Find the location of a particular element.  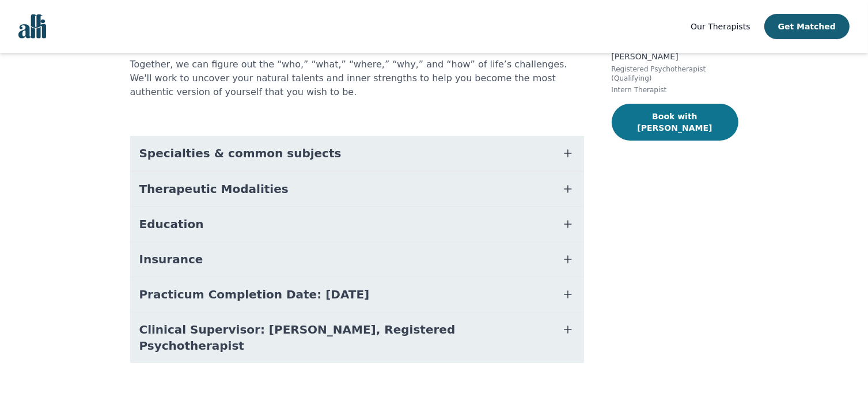

span: Therapeutic Modalities is located at coordinates (214, 189).